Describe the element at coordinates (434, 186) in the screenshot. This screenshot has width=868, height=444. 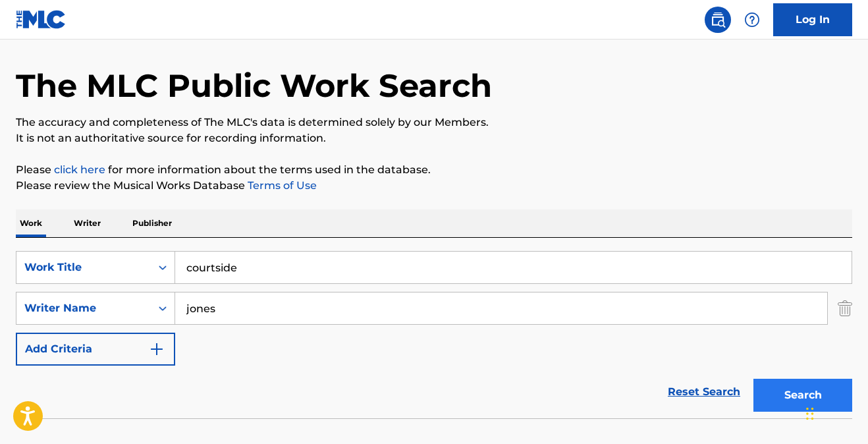
I see `p: Please review the Musical Works Database` at that location.